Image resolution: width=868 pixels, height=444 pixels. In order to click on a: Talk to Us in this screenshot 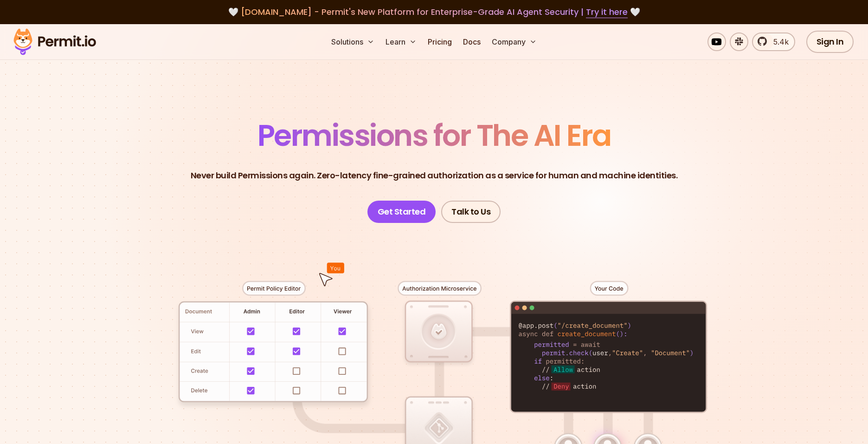, I will do `click(471, 212)`.